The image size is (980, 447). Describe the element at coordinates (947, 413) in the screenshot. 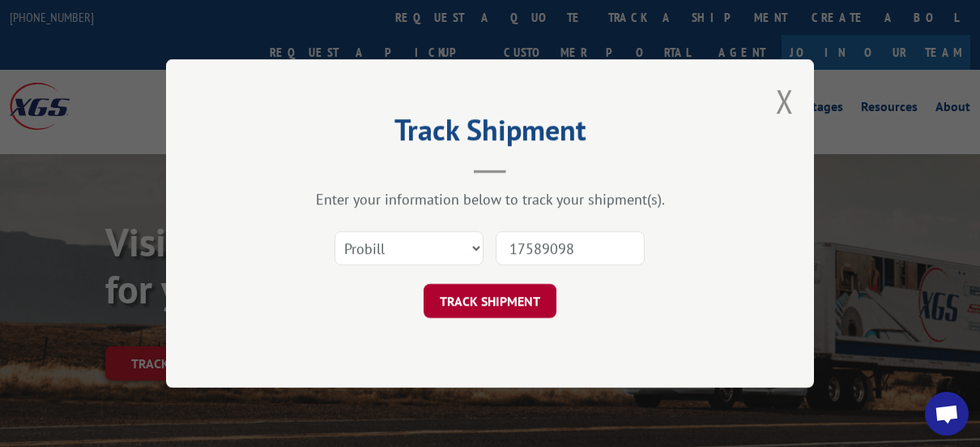

I see `div: Open chat` at that location.